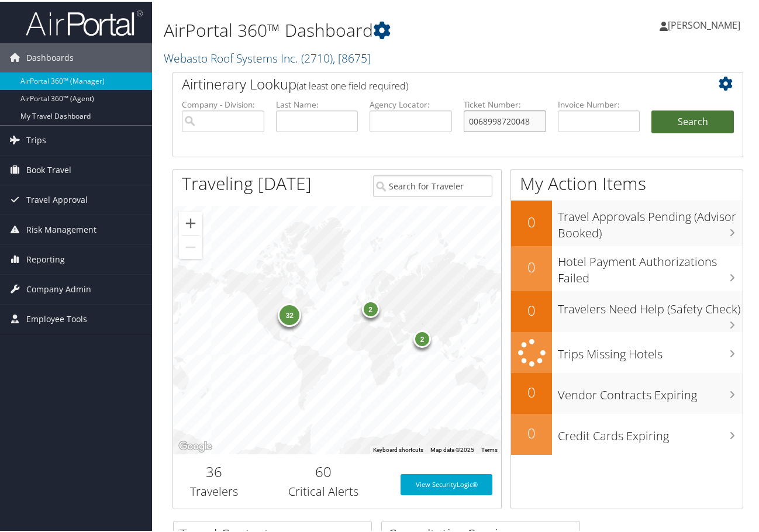 Image resolution: width=759 pixels, height=532 pixels. Describe the element at coordinates (191, 246) in the screenshot. I see `button: Zoom out` at that location.